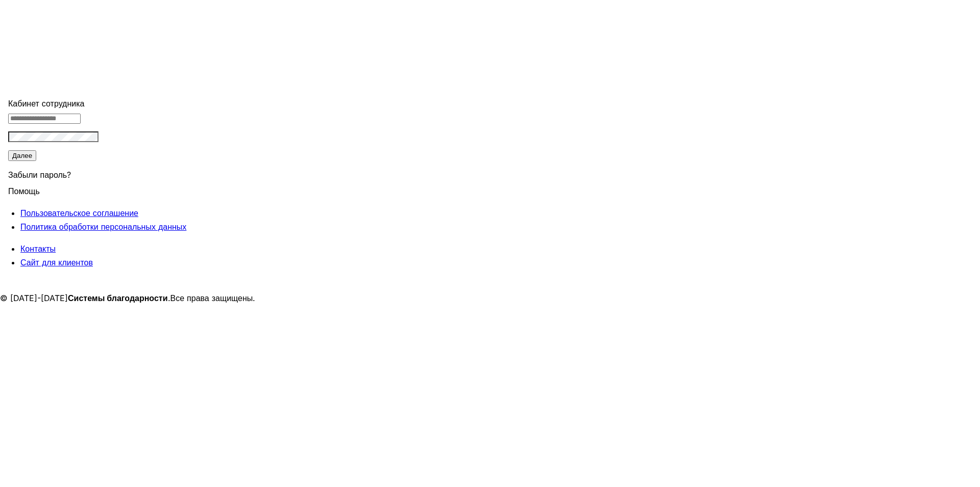 The image size is (980, 487). What do you see at coordinates (103, 227) in the screenshot?
I see `a: Политика обработки персональных данных` at bounding box center [103, 227].